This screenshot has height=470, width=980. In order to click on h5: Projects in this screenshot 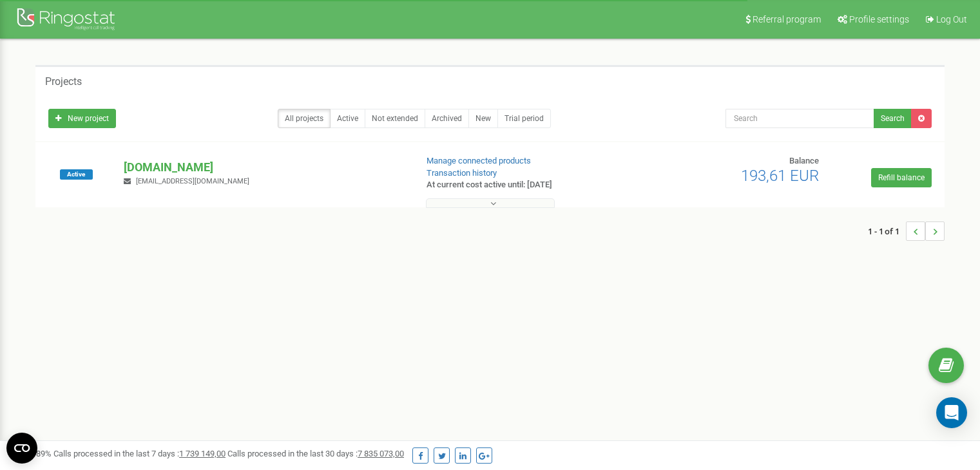, I will do `click(63, 82)`.